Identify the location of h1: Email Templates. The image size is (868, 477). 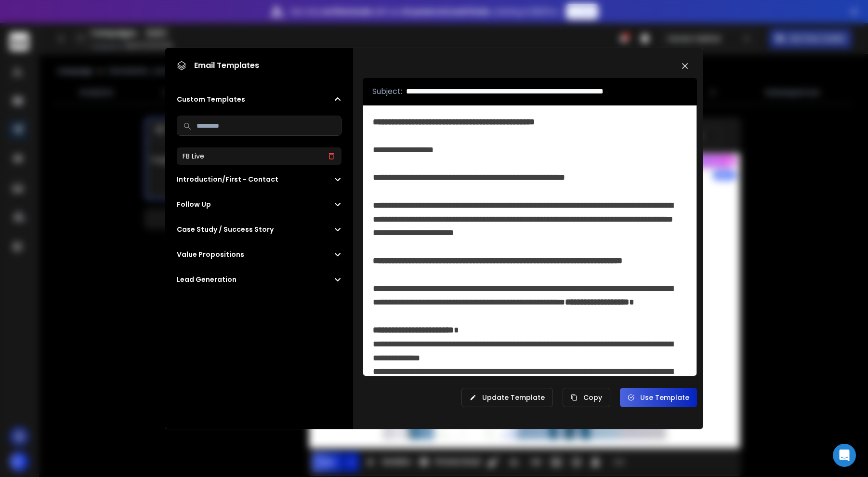
(218, 65).